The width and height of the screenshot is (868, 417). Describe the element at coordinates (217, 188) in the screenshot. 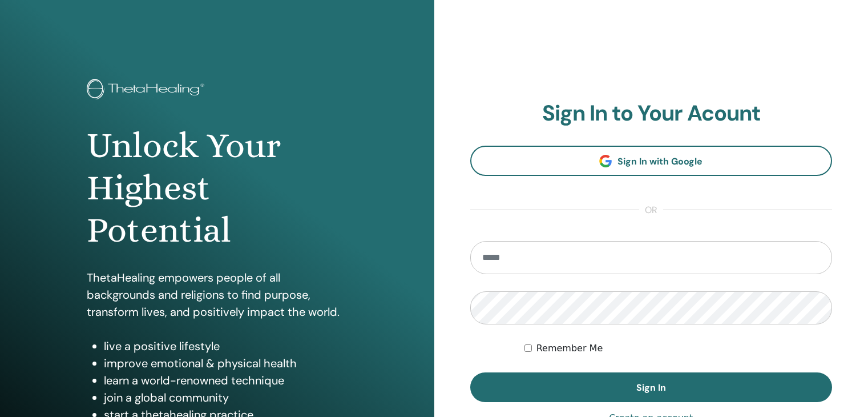

I see `h1: Unlock Your Highest Potential` at that location.